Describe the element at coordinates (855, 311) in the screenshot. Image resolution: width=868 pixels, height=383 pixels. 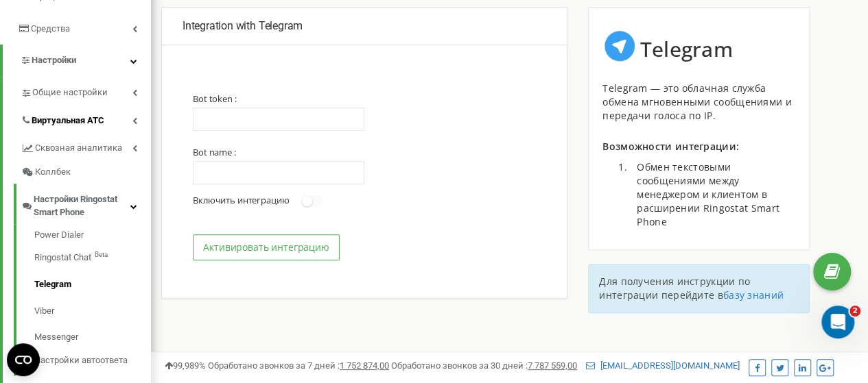
I see `span: 2` at that location.